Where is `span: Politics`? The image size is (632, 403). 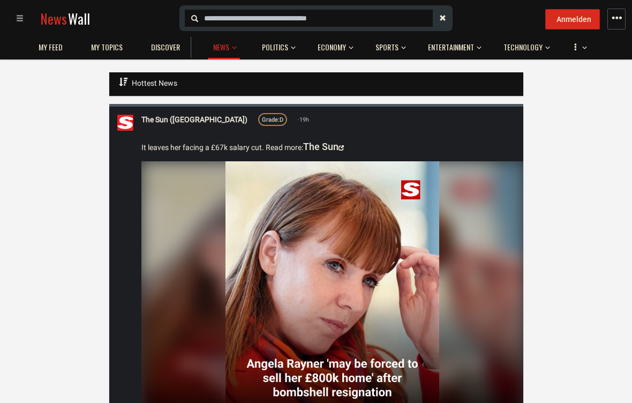 span: Politics is located at coordinates (275, 47).